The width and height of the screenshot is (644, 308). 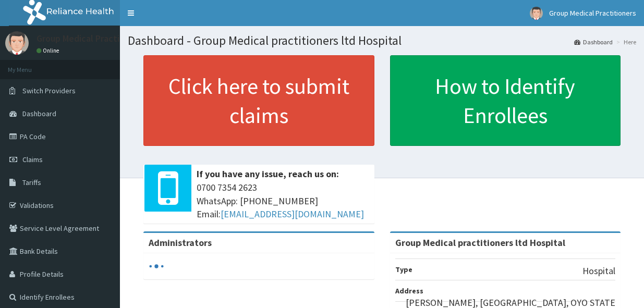 What do you see at coordinates (92, 39) in the screenshot?
I see `p: Group Medical Practitioners` at bounding box center [92, 39].